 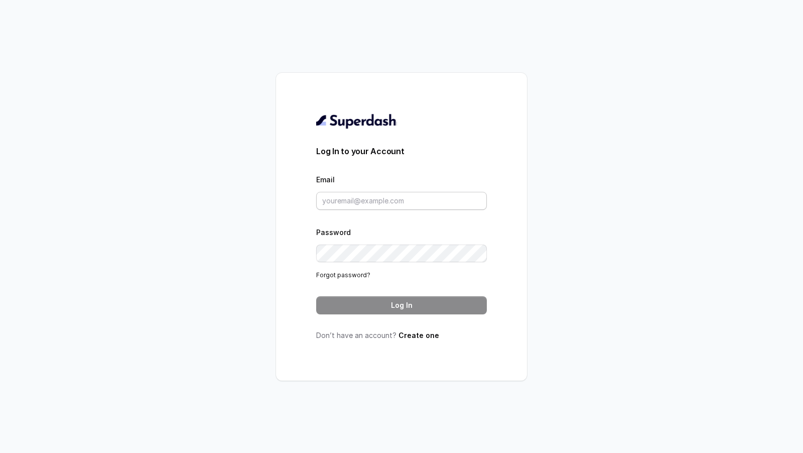 I want to click on button: Log In, so click(x=402, y=305).